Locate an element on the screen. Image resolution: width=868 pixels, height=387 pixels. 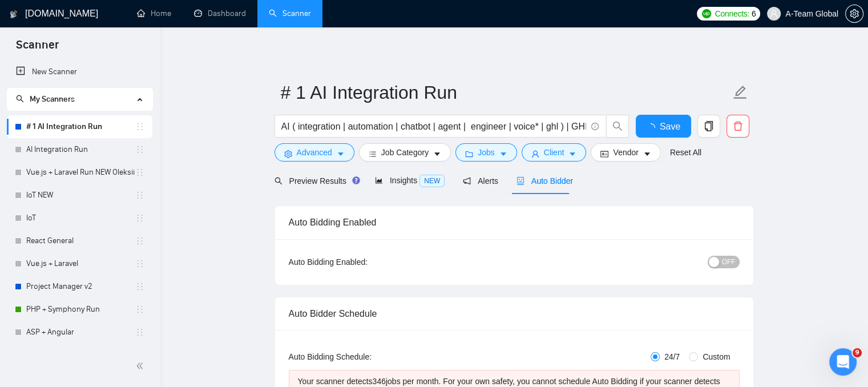
span: Custom is located at coordinates (717, 357).